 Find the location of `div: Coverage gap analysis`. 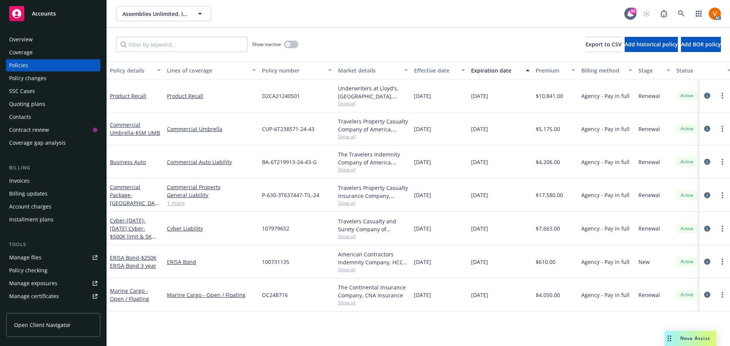

div: Coverage gap analysis is located at coordinates (37, 143).